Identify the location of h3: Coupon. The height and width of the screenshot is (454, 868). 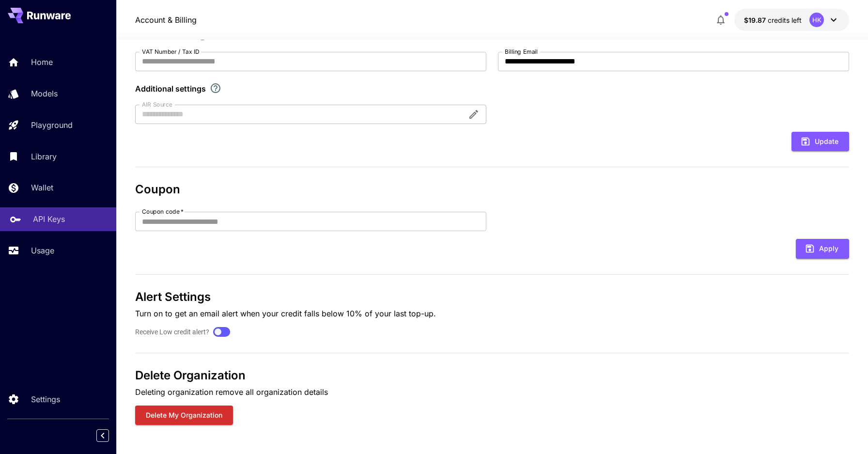
(492, 190).